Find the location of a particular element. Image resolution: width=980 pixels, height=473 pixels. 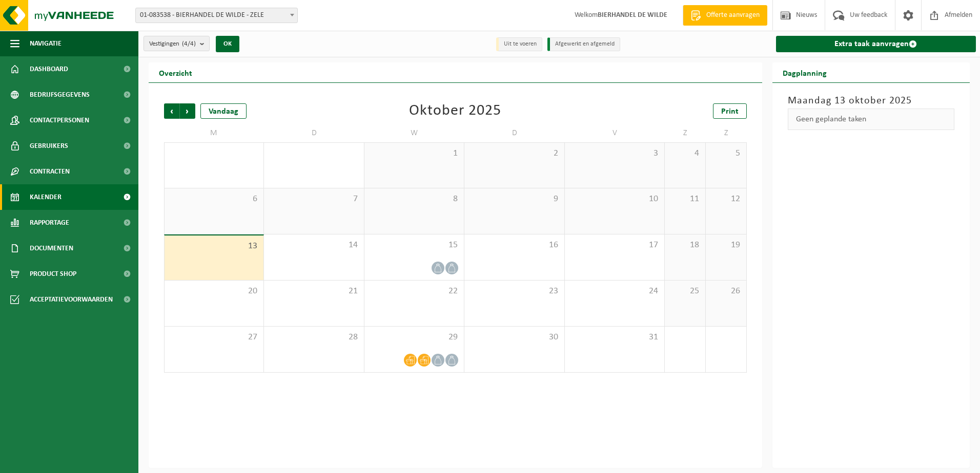

li: Afgewerkt en afgemeld is located at coordinates (584, 44).